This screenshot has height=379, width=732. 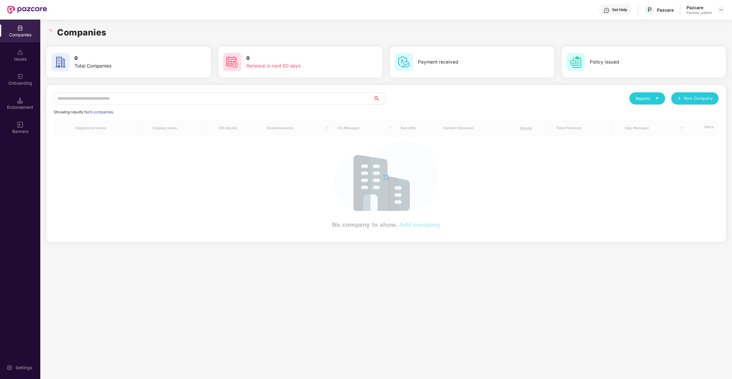 What do you see at coordinates (49, 32) in the screenshot?
I see `span: loading` at bounding box center [49, 32].